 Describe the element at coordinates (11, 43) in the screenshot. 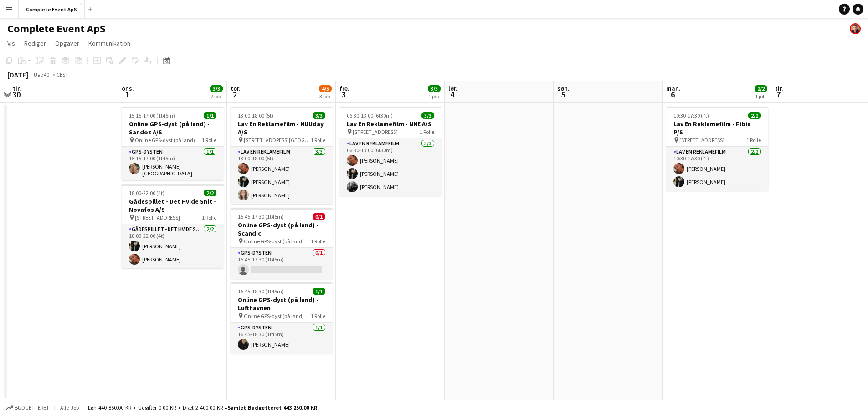

I see `a: Vis` at that location.